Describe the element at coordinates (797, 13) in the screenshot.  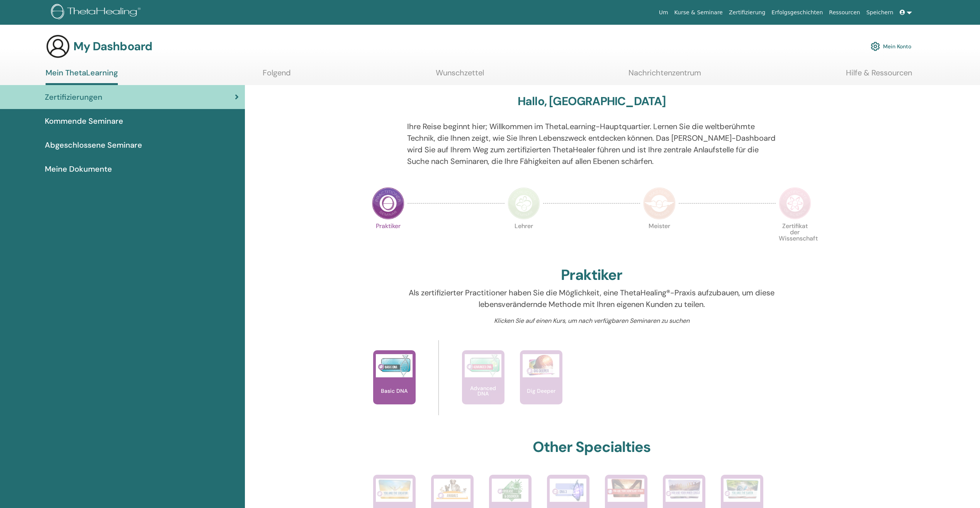
I see `a: Erfolgsgeschichten` at that location.